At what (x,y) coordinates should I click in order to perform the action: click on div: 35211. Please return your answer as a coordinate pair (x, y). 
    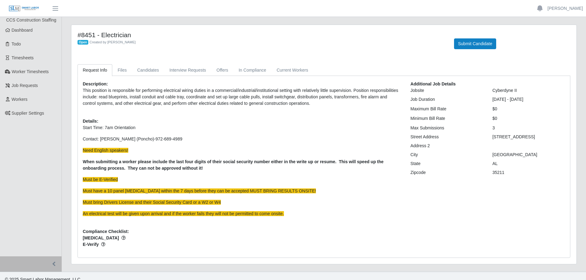
    Looking at the image, I should click on (529, 173).